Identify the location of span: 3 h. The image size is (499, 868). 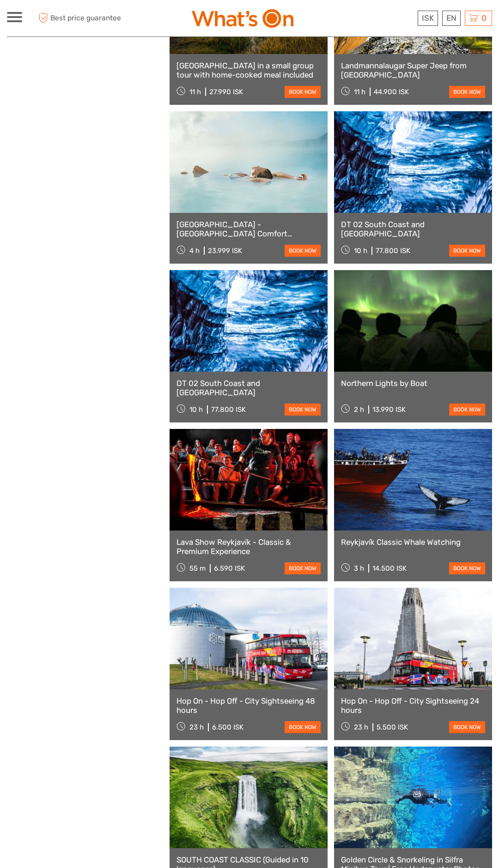
(359, 568).